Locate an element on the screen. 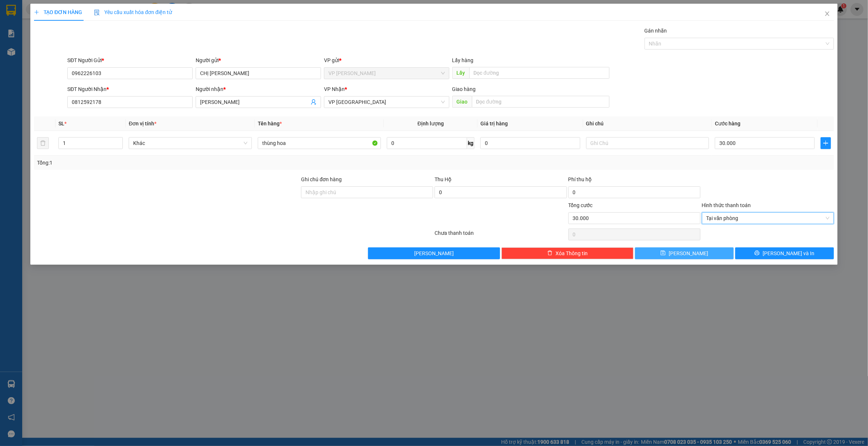 This screenshot has width=868, height=446. span: VP Sài Gòn is located at coordinates (386, 102).